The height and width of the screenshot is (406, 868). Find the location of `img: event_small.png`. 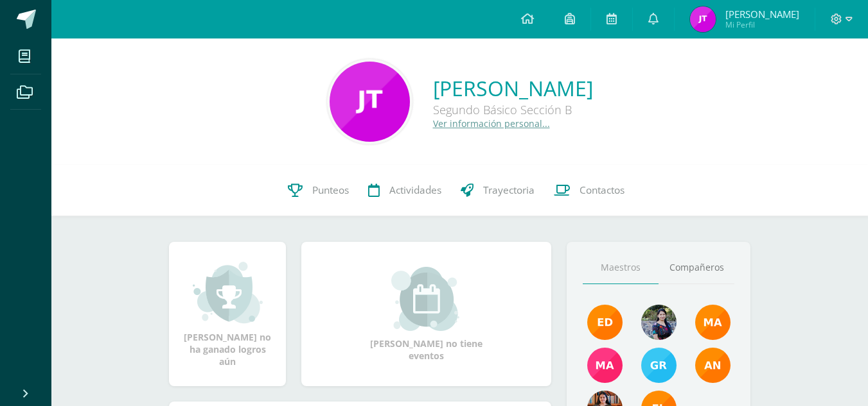

img: event_small.png is located at coordinates (426, 299).